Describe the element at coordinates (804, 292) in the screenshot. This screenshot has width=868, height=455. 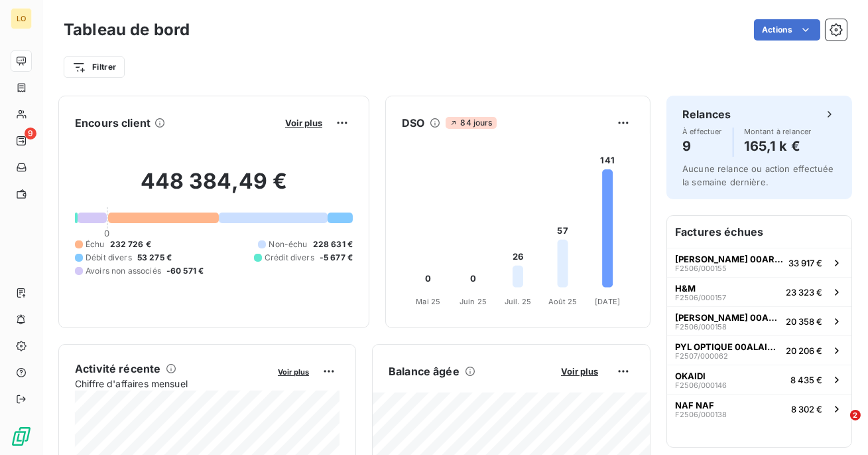
I see `span: 23 323 €` at that location.